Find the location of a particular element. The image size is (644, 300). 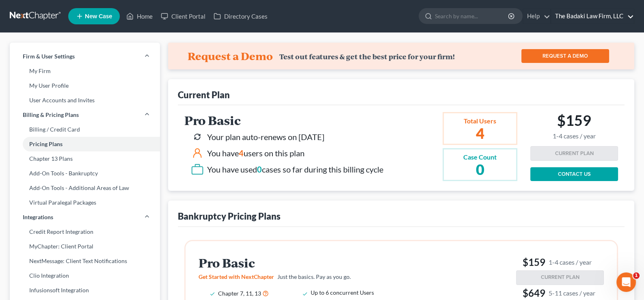

small: 5-11 cases / year is located at coordinates (571, 293).